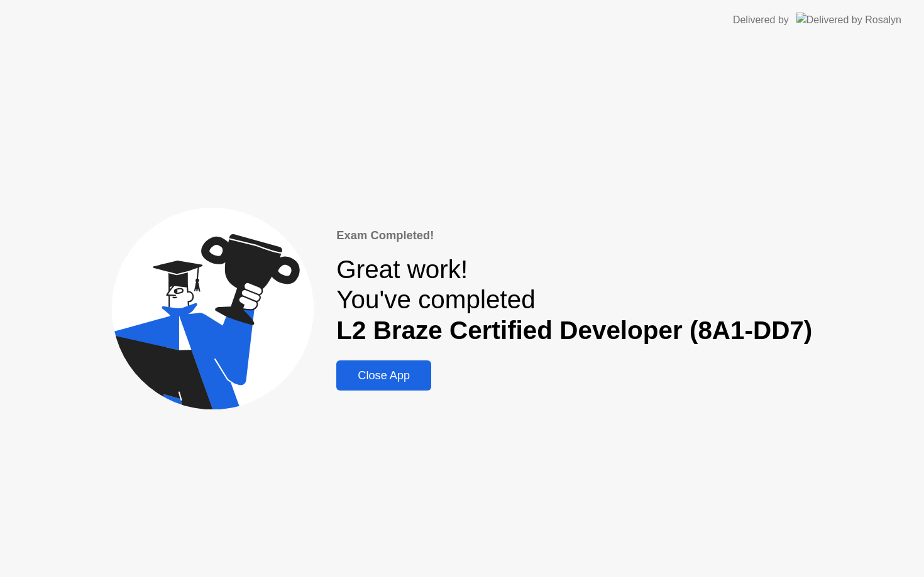 This screenshot has height=577, width=924. What do you see at coordinates (383, 375) in the screenshot?
I see `button: Close App` at bounding box center [383, 375].